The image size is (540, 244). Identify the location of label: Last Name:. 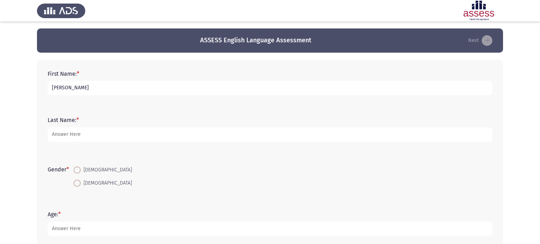
(63, 120).